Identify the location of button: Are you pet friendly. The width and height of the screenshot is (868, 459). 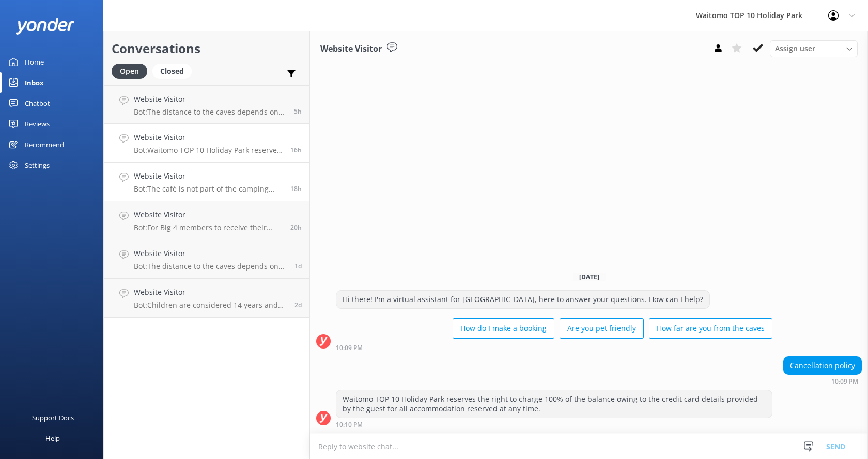
(602, 329).